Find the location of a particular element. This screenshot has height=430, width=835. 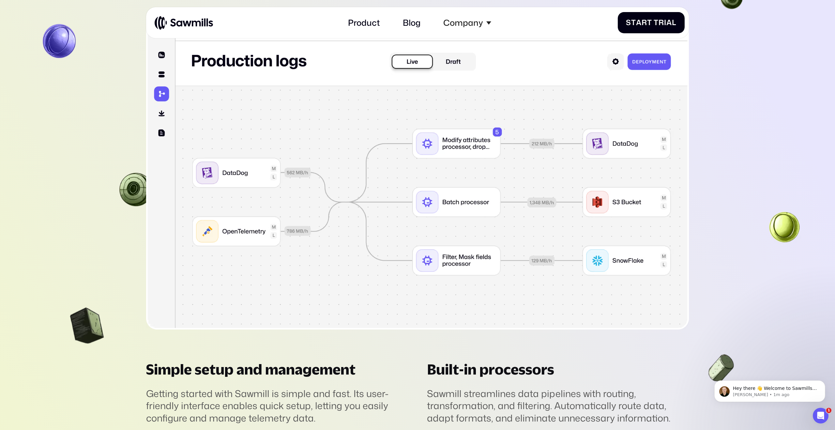

a: Product is located at coordinates (364, 23).